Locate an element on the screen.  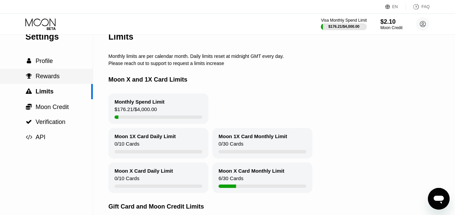
span: API is located at coordinates (40, 137).